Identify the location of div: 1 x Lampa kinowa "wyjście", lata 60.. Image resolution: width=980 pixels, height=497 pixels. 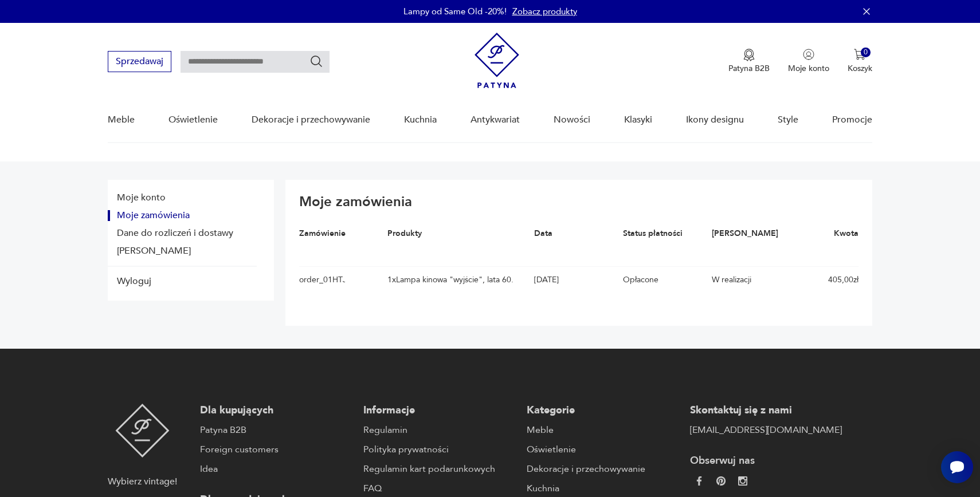
(458, 280).